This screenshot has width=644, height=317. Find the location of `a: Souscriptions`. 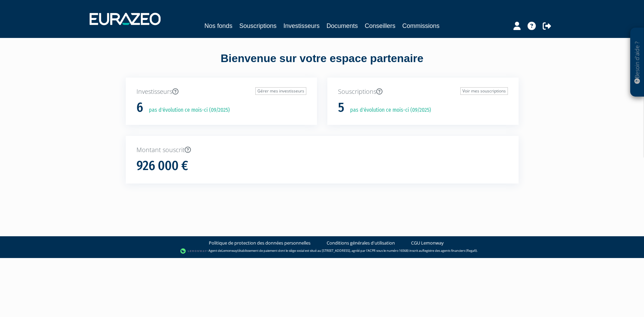

a: Souscriptions is located at coordinates (258, 26).